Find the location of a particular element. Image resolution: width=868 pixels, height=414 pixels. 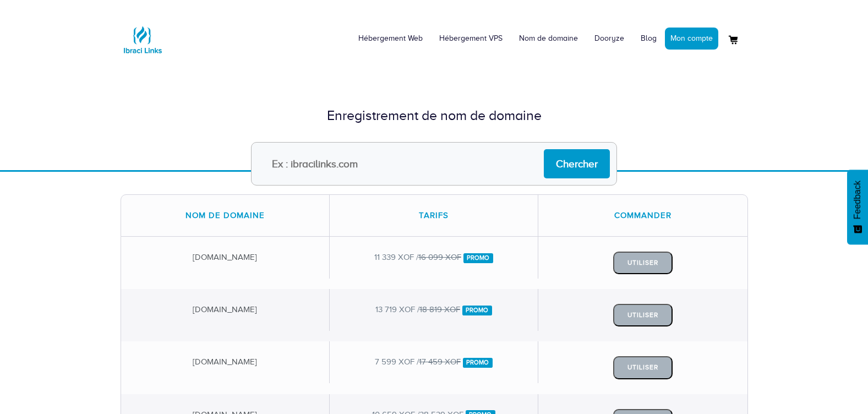

a: Blog is located at coordinates (648, 38).